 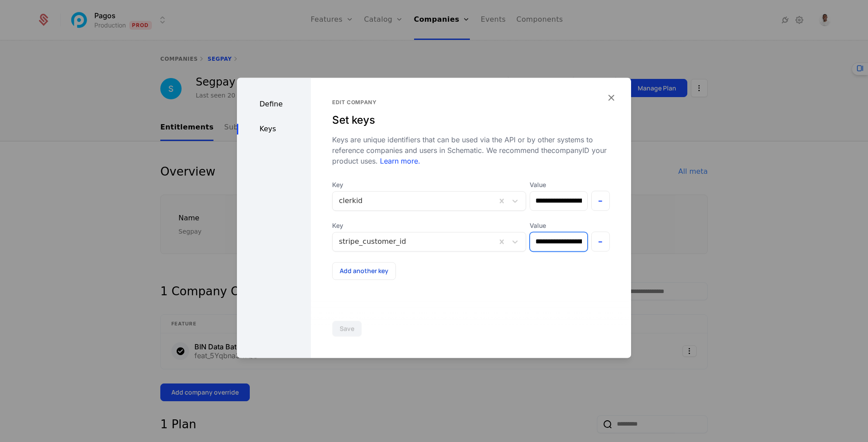 I want to click on button: Save, so click(x=346, y=328).